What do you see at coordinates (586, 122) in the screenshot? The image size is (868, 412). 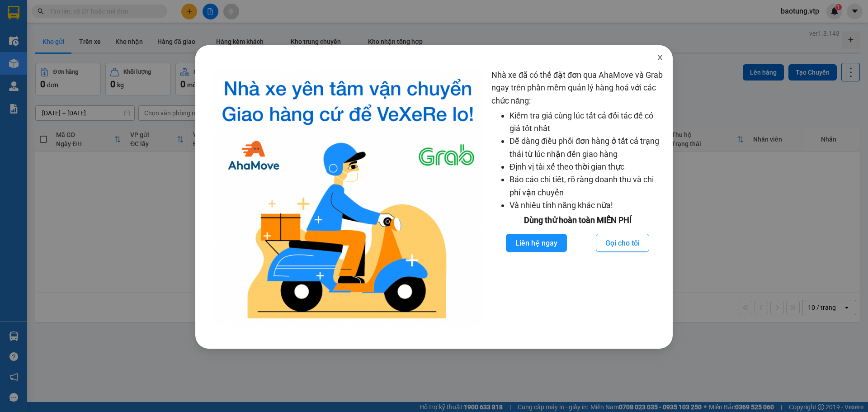 I see `li: Kiểm tra giá cùng lúc tất cả đối tác để có giá tốt nhất` at bounding box center [586, 122].